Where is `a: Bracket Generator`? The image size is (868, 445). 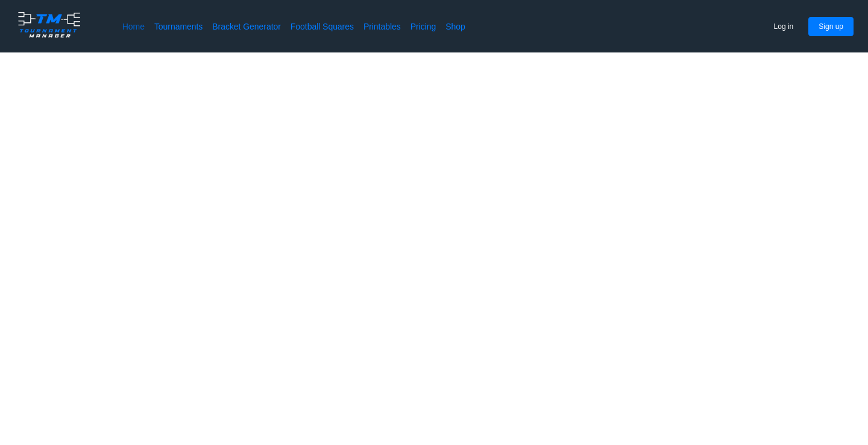
a: Bracket Generator is located at coordinates (247, 26).